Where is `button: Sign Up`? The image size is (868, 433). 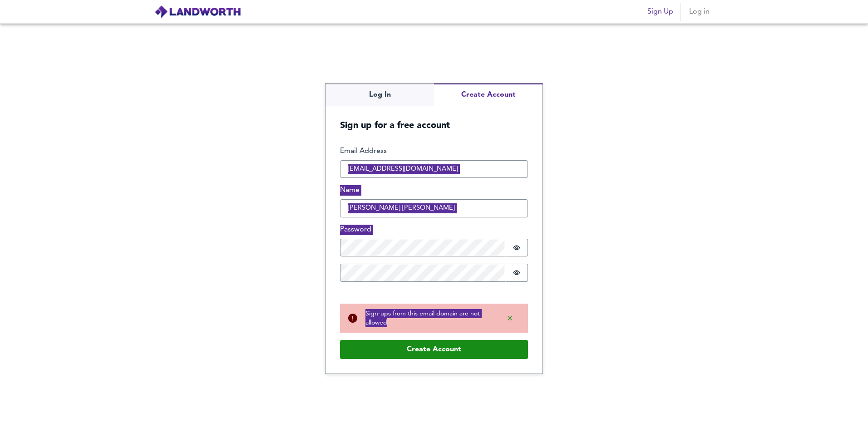 button: Sign Up is located at coordinates (660, 12).